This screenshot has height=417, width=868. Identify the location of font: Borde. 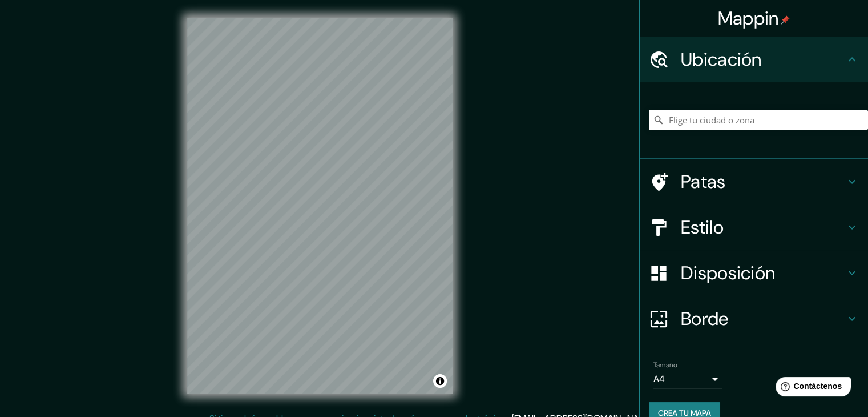
(705, 318).